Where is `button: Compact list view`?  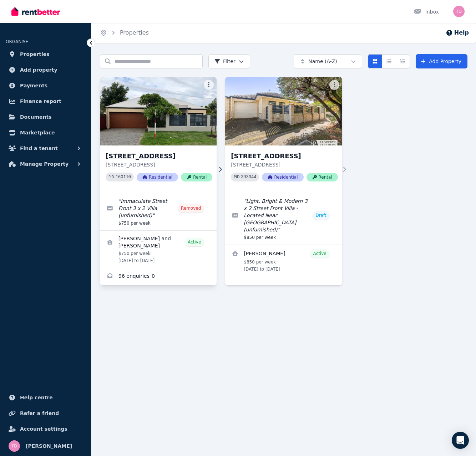 button: Compact list view is located at coordinates (389, 61).